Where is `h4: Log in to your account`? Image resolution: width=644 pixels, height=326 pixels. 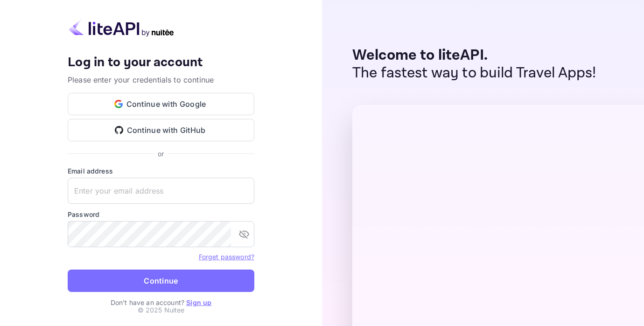 h4: Log in to your account is located at coordinates (161, 62).